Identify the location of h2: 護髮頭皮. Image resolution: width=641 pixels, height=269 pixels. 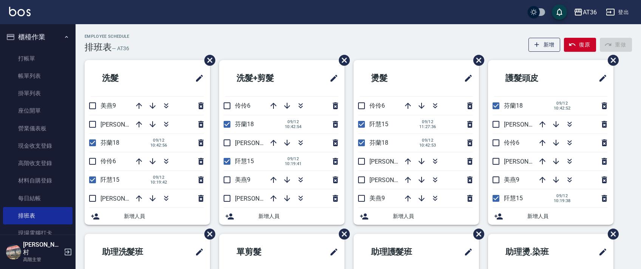
(533, 78).